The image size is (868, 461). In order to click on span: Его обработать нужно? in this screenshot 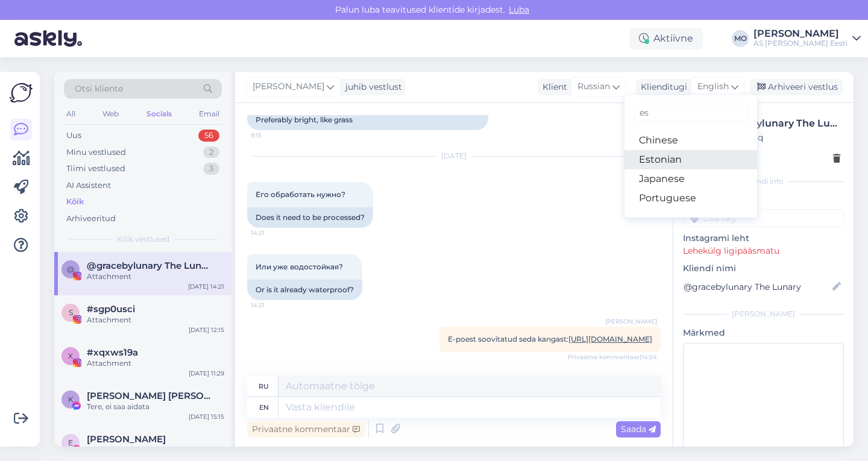, I will do `click(300, 194)`.